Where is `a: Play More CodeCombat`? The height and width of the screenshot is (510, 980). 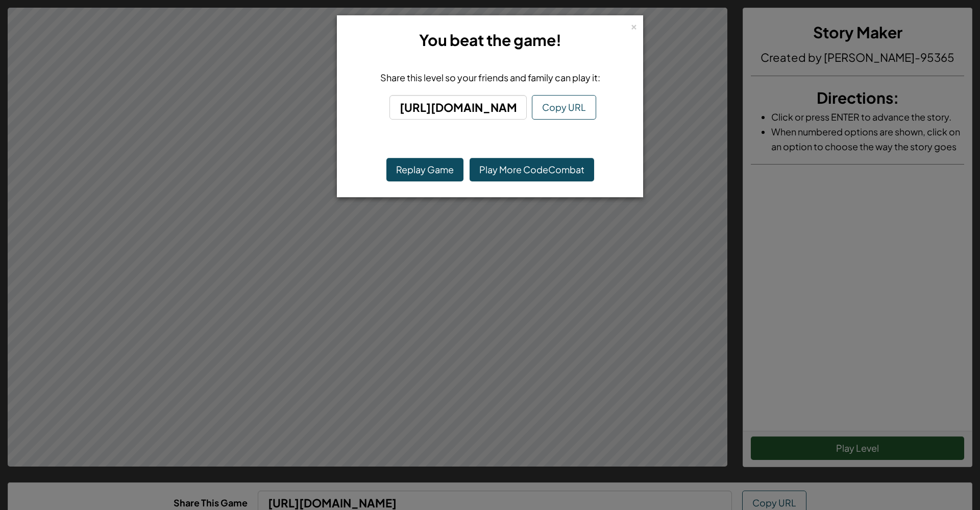 a: Play More CodeCombat is located at coordinates (532, 170).